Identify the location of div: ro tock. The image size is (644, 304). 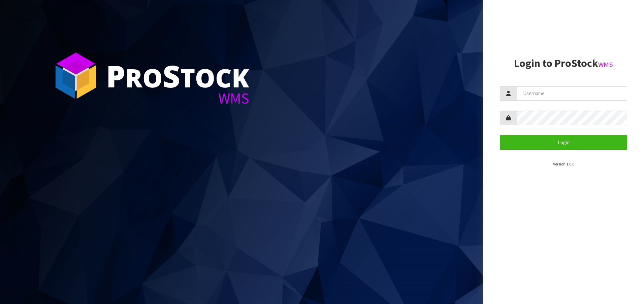
(177, 76).